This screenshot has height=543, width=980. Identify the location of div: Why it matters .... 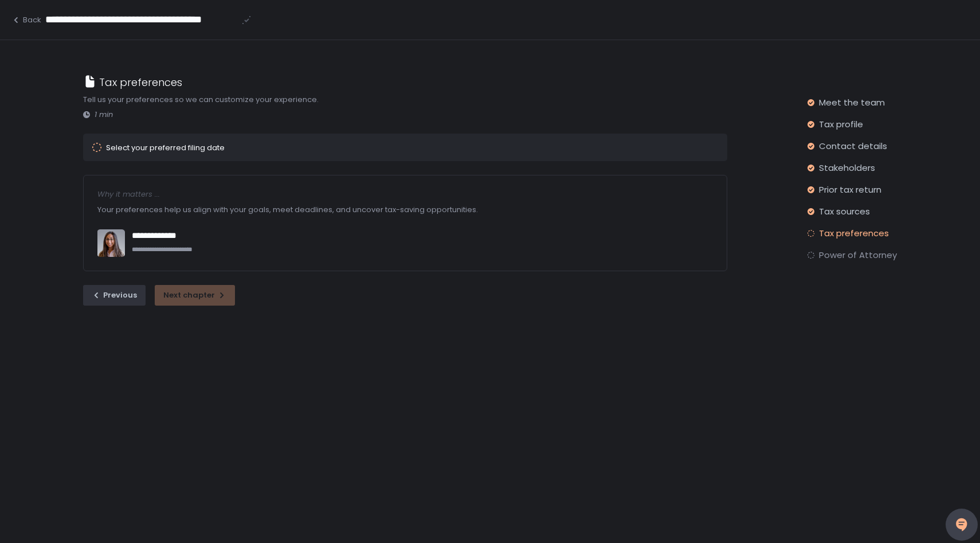
(405, 195).